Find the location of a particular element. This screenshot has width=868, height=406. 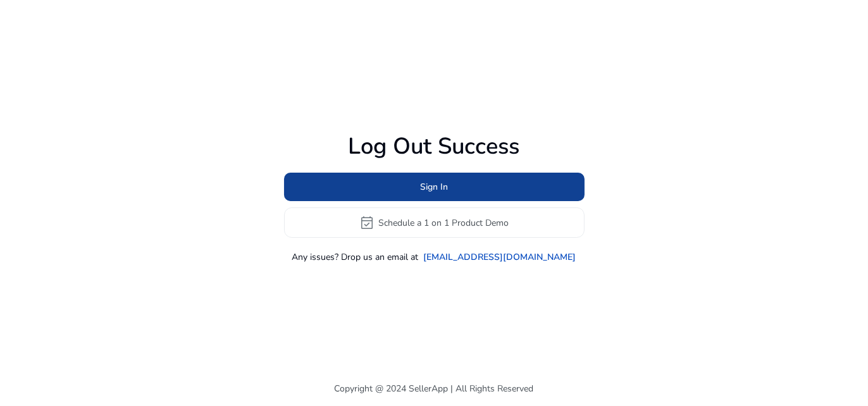

span: event_available is located at coordinates (367, 223).